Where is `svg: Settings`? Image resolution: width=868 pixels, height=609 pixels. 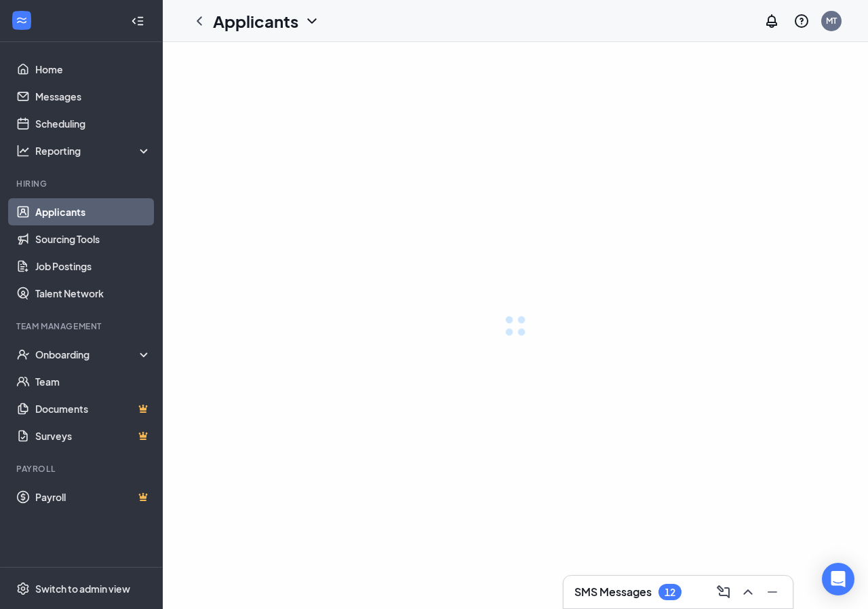
svg: Settings is located at coordinates (23, 588).